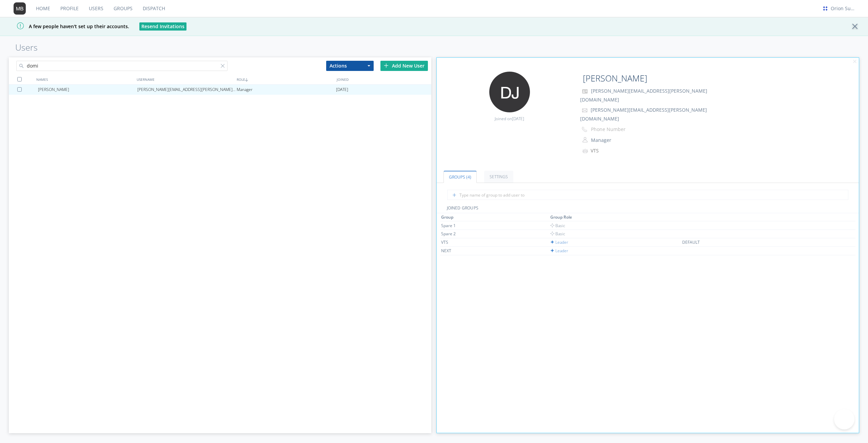 The width and height of the screenshot is (868, 443). What do you see at coordinates (825, 8) in the screenshot?
I see `img: ecb9e2cea3d84ace8bf4c9269b4bf077` at bounding box center [825, 8].